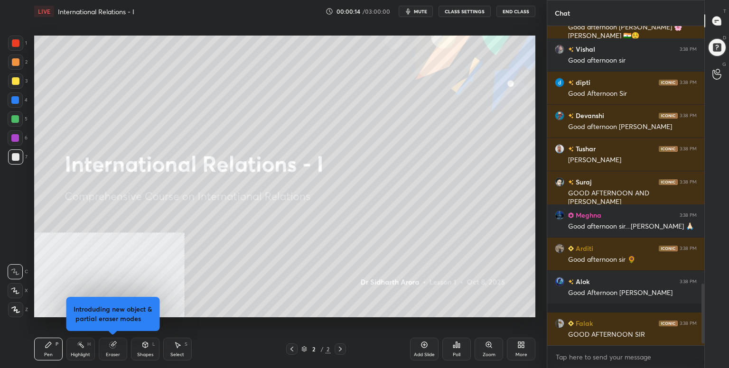 The width and height of the screenshot is (729, 368). I want to click on div: Z, so click(18, 310).